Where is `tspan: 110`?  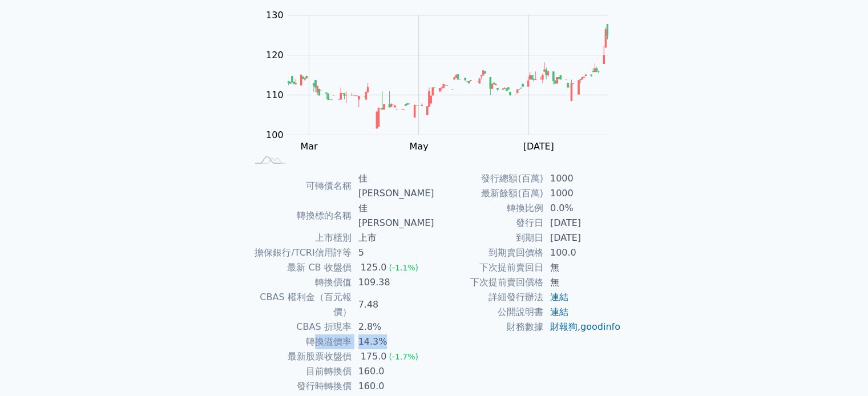 tspan: 110 is located at coordinates (275, 95).